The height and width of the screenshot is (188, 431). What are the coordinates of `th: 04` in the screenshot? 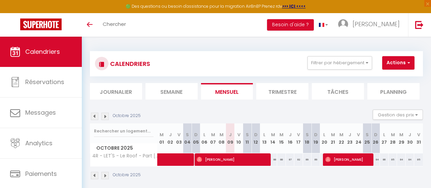 It's located at (187, 138).